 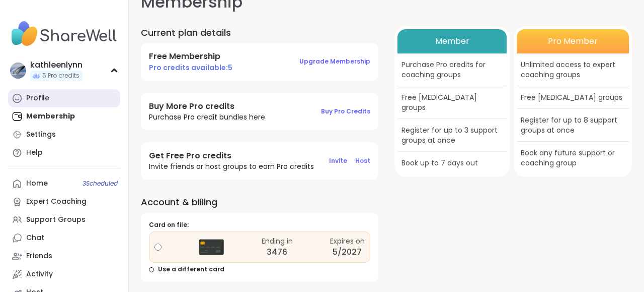 I want to click on div: Expert Coaching, so click(x=56, y=202).